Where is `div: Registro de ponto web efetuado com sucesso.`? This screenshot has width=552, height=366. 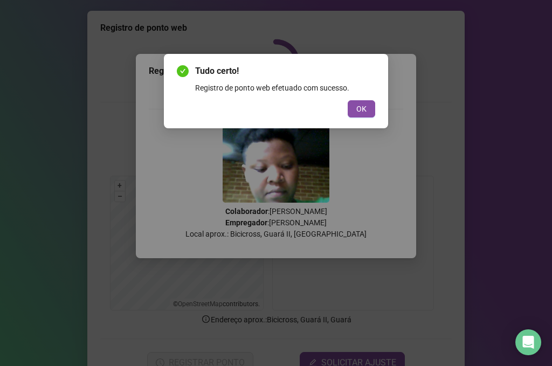 div: Registro de ponto web efetuado com sucesso. is located at coordinates (285, 88).